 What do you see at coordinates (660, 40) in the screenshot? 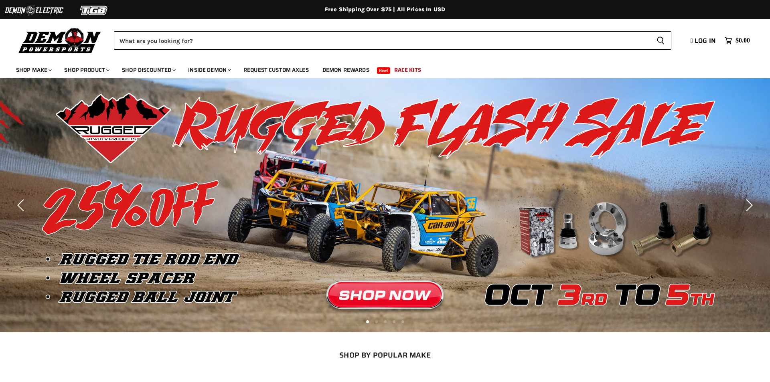
I see `button: Search` at bounding box center [660, 40].